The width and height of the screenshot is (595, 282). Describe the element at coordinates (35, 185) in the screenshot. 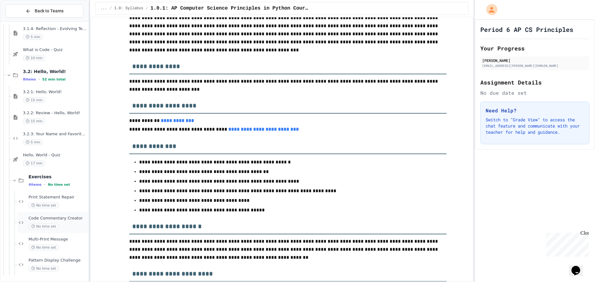

I see `span: 4 items` at that location.